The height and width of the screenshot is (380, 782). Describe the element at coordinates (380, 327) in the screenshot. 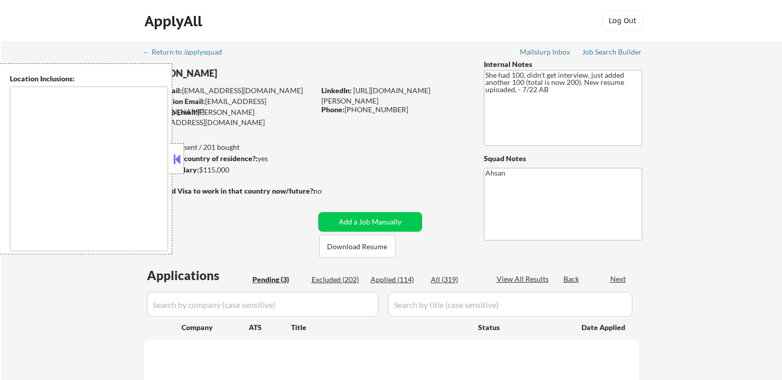

I see `div: Title` at that location.